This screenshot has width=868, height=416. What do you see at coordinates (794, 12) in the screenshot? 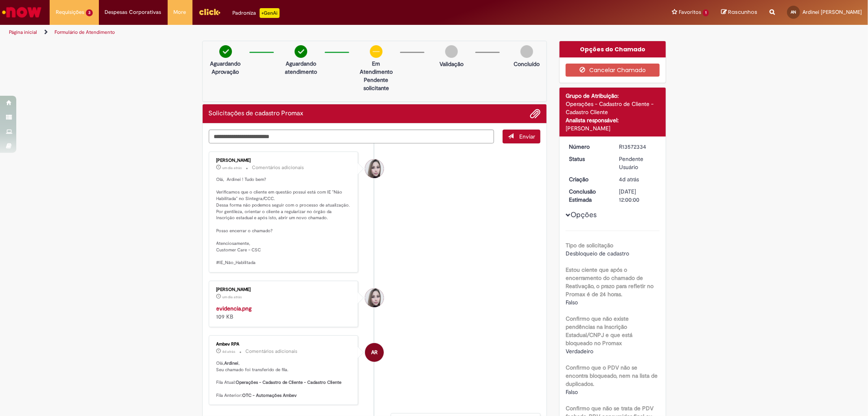
I see `span: AN` at bounding box center [794, 12].